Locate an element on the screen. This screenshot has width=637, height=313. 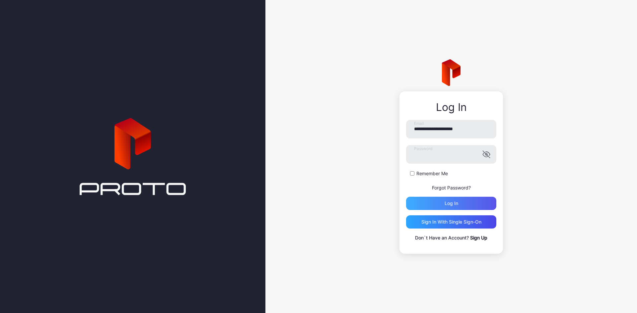
label: Remember Me is located at coordinates (432, 174).